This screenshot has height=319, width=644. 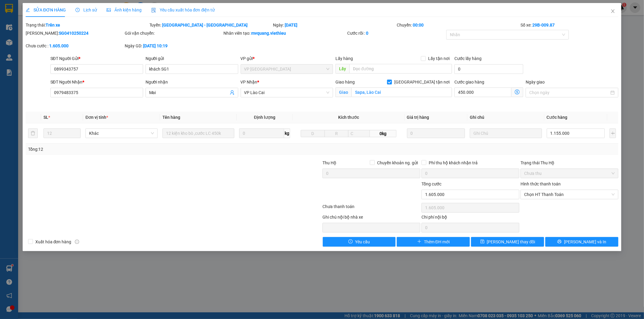 I want to click on label: Hình thức thanh toán, so click(x=541, y=184).